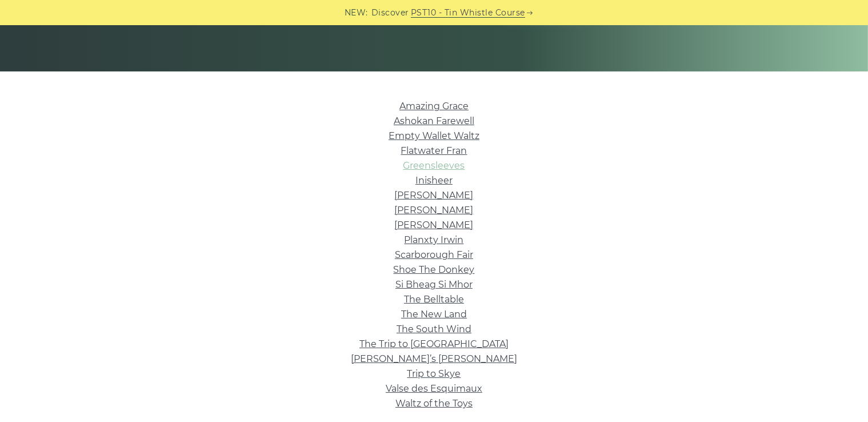  What do you see at coordinates (434, 314) in the screenshot?
I see `a: The New Land` at bounding box center [434, 314].